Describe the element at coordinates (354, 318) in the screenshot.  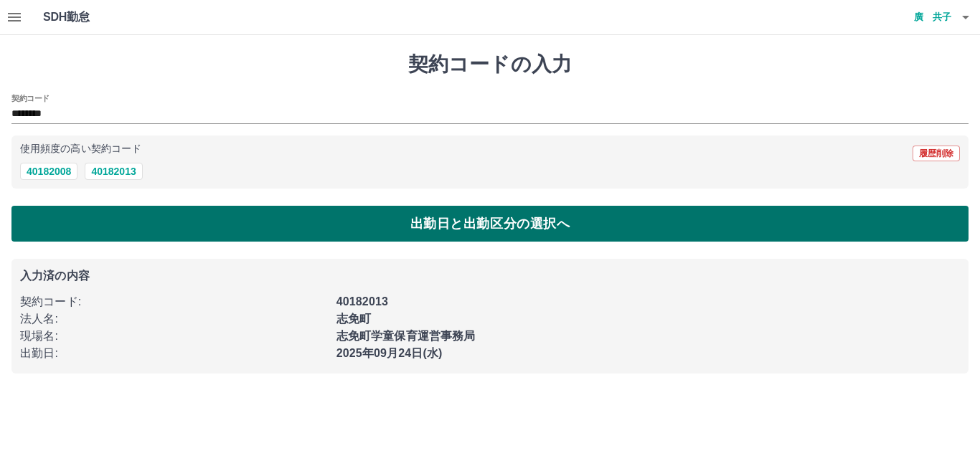
I see `b: 志免町` at that location.